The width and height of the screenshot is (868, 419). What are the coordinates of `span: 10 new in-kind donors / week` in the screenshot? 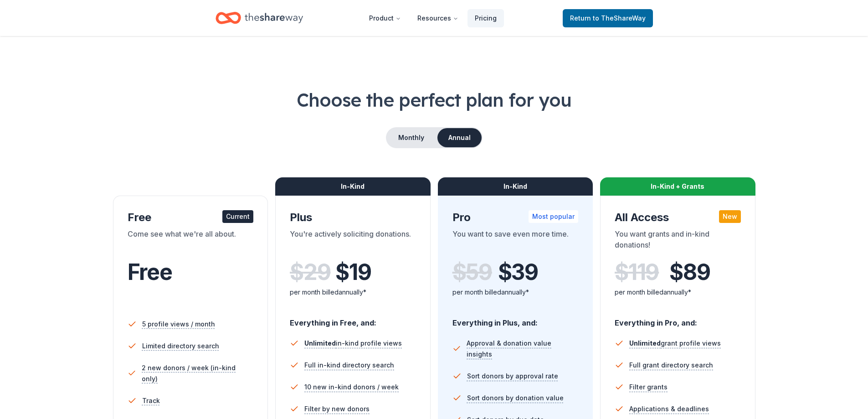 It's located at (351, 387).